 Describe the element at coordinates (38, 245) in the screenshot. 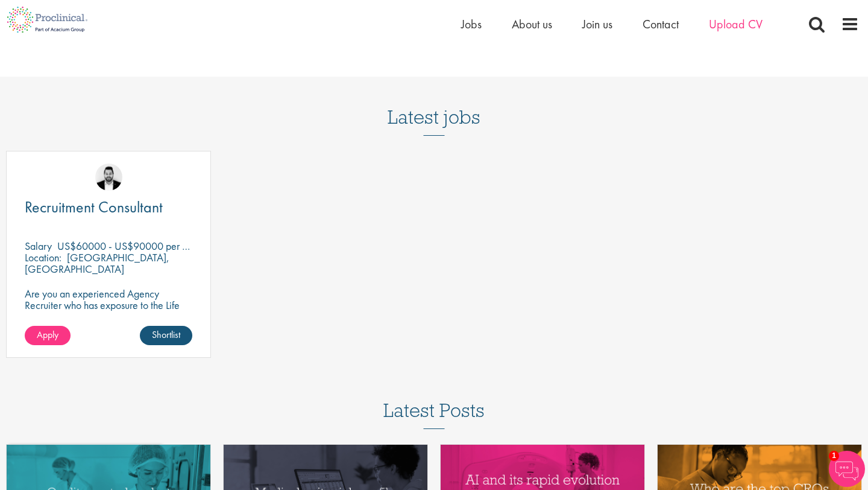

I see `span: Salary` at that location.